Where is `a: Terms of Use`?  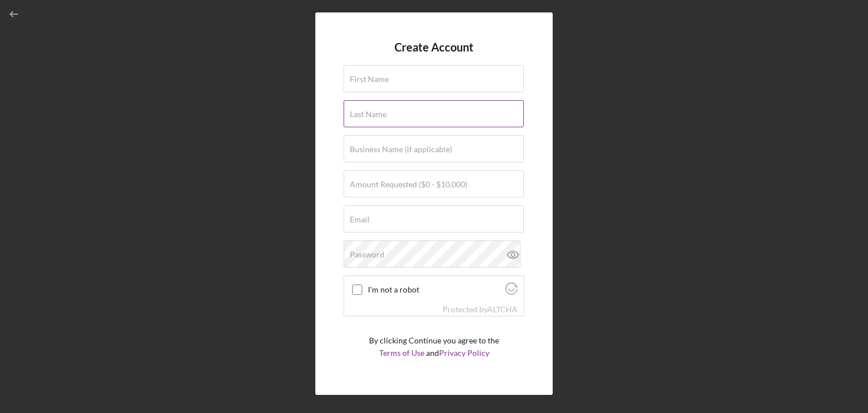 a: Terms of Use is located at coordinates (402, 352).